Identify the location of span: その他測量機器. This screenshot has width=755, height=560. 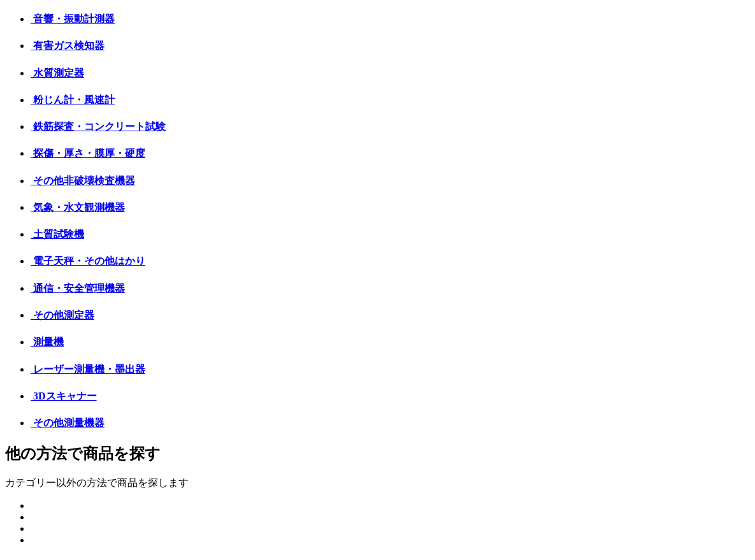
(69, 423).